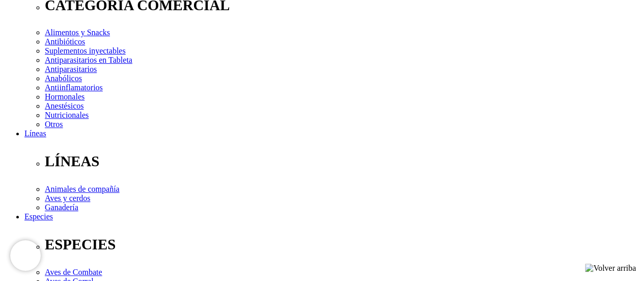  What do you see at coordinates (39, 216) in the screenshot?
I see `a: Especies` at bounding box center [39, 216].